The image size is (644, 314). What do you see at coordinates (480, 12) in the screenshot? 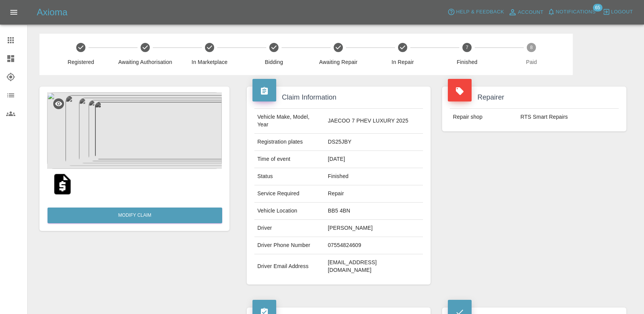
I see `span: Help & Feedback` at bounding box center [480, 12].